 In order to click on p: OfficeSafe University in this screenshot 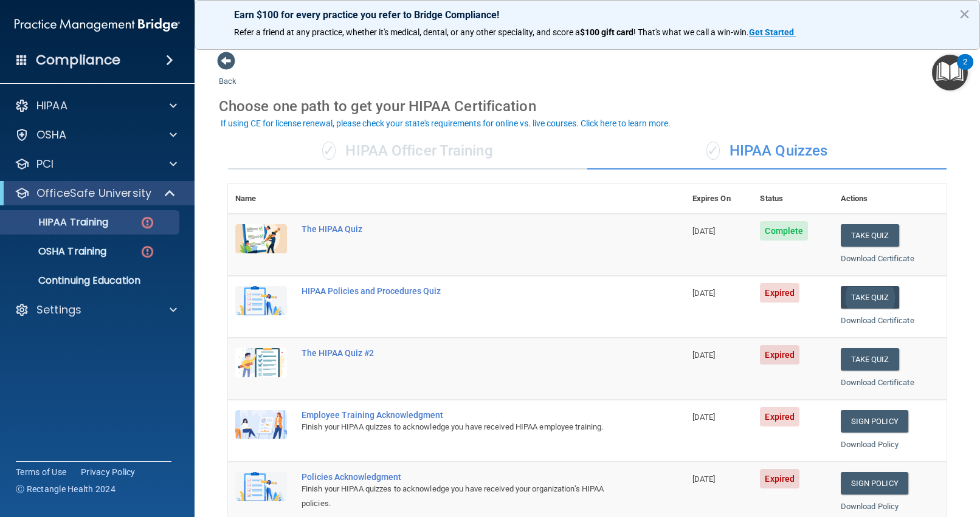, I will do `click(93, 193)`.